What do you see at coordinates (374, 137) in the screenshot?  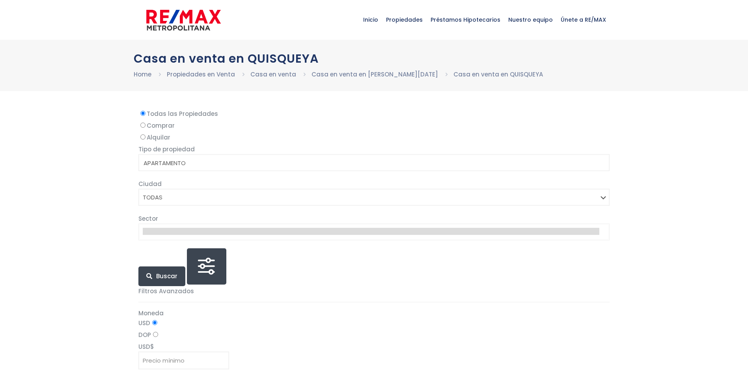 I see `label: Alquilar` at bounding box center [374, 137].